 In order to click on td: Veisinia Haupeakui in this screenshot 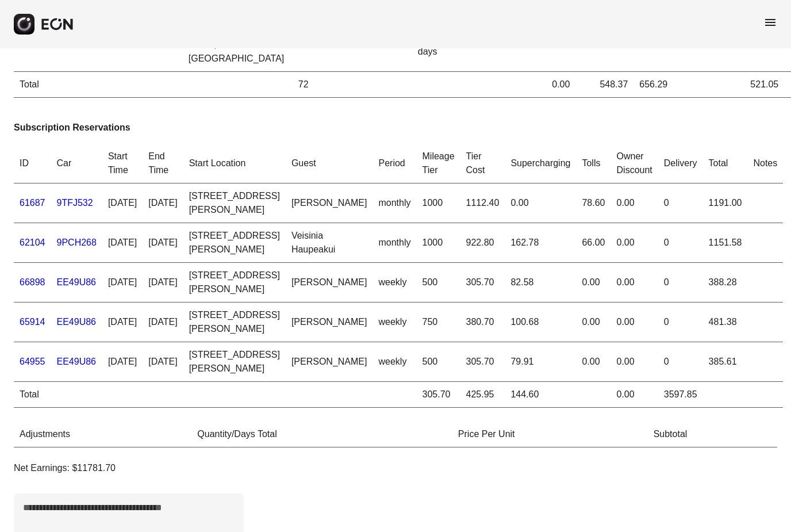, I will do `click(329, 242)`.